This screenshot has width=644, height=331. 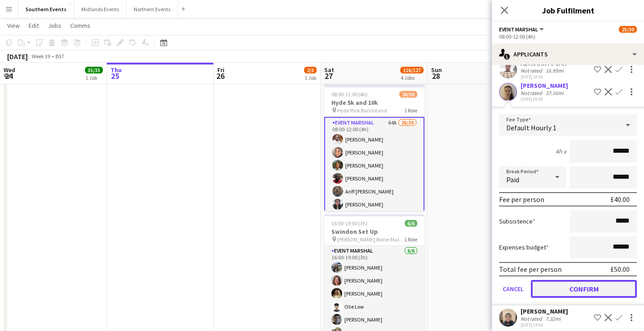 I want to click on span: 6/6, so click(x=411, y=223).